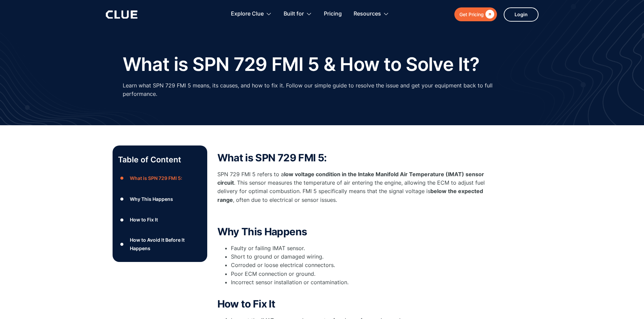 The image size is (644, 319). What do you see at coordinates (246, 304) in the screenshot?
I see `strong: How to Fix It` at bounding box center [246, 304].